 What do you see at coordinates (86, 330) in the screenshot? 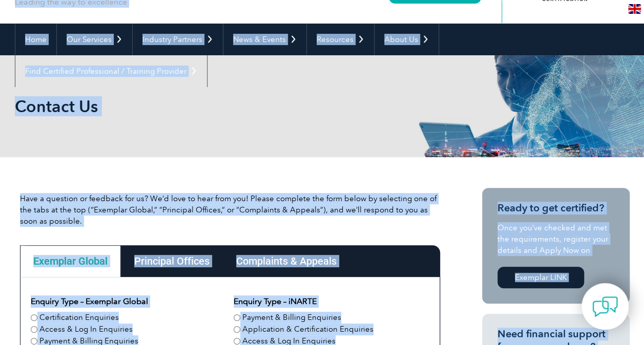
I see `label: Access & Log In Enquiries` at bounding box center [86, 330].